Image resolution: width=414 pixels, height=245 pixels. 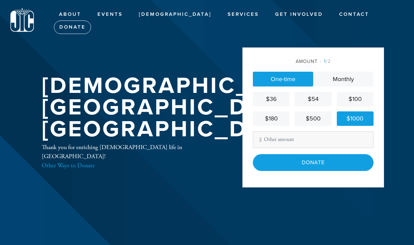 What do you see at coordinates (299, 14) in the screenshot?
I see `a: Get Involved` at bounding box center [299, 14].